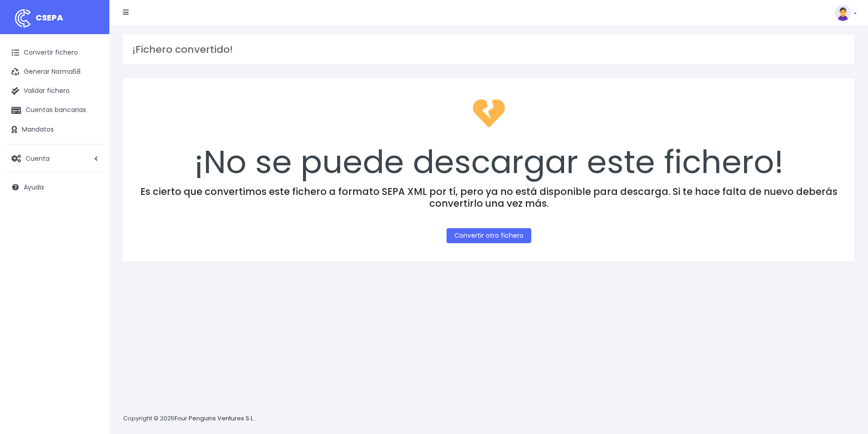 This screenshot has width=868, height=434. What do you see at coordinates (55, 129) in the screenshot?
I see `a: Mandatos` at bounding box center [55, 129].